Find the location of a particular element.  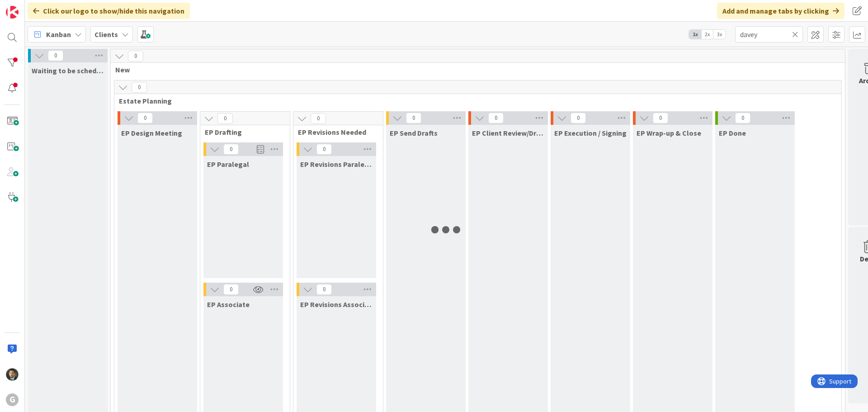

span: EP Drafting is located at coordinates (242, 132).